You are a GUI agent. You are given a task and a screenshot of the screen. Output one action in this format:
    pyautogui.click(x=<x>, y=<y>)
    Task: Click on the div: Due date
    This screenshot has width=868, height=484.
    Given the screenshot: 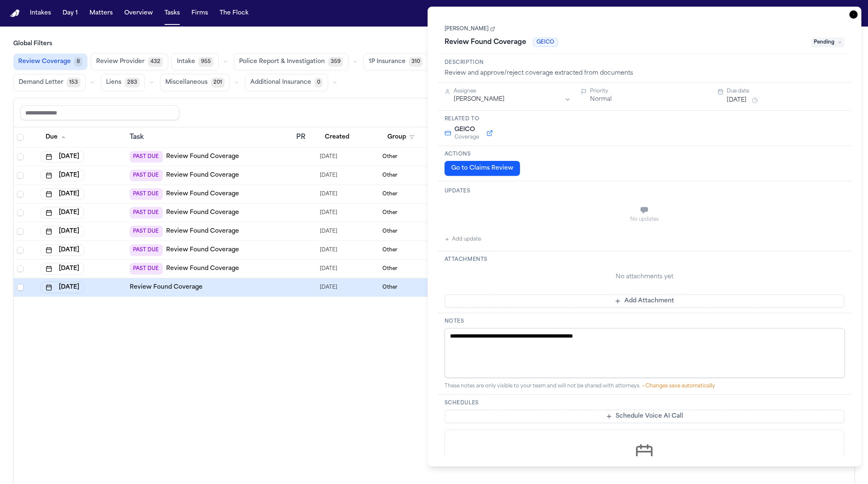 What is the action you would take?
    pyautogui.click(x=785, y=91)
    